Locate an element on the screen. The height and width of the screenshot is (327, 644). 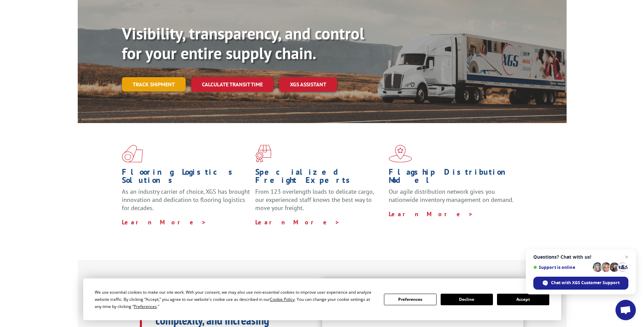
span: Preferences is located at coordinates (146, 306).